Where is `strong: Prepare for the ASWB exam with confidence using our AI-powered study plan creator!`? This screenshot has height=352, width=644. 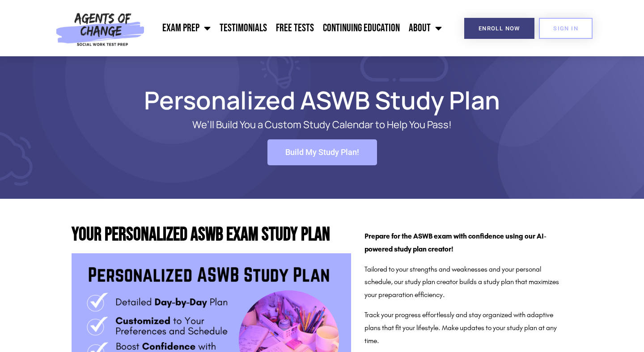
strong: Prepare for the ASWB exam with confidence using our AI-powered study plan creator! is located at coordinates (455, 243).